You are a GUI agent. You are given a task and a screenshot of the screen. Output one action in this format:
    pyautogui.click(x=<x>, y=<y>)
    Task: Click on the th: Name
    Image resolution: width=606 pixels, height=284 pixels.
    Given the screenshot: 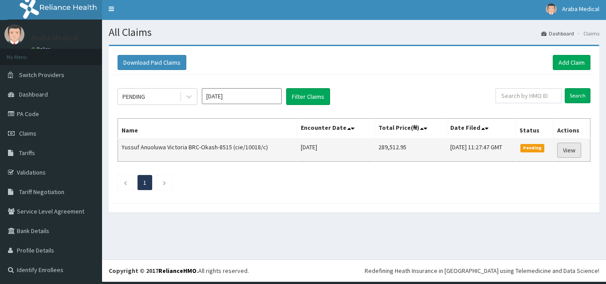 What is the action you would take?
    pyautogui.click(x=208, y=129)
    